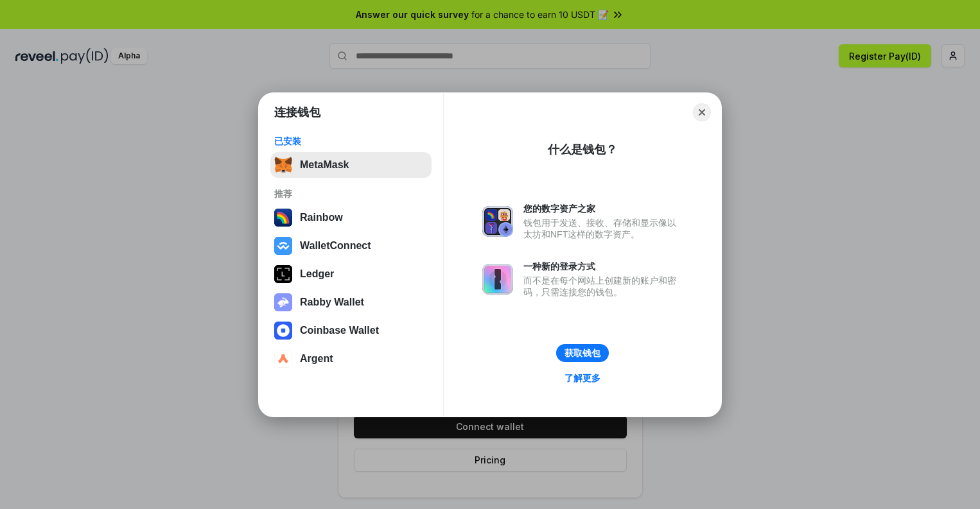 The width and height of the screenshot is (980, 509). I want to click on div: 推荐, so click(351, 194).